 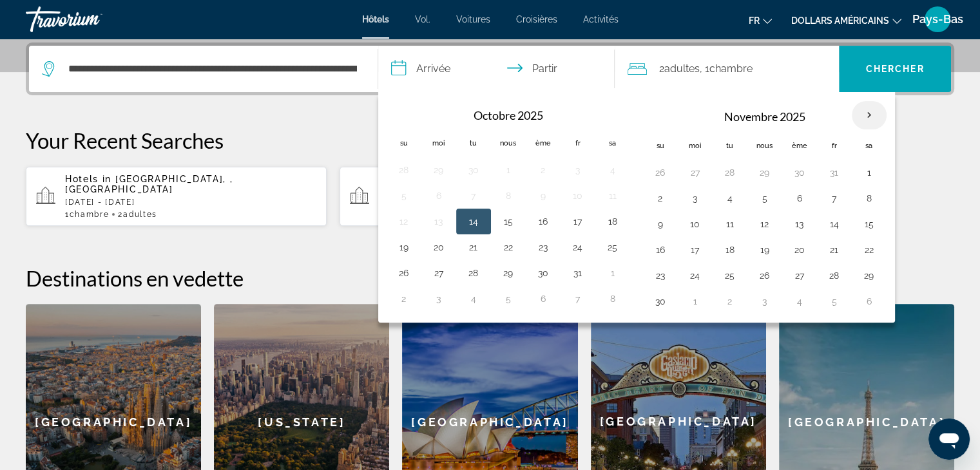 I want to click on a: Voitures, so click(x=473, y=20).